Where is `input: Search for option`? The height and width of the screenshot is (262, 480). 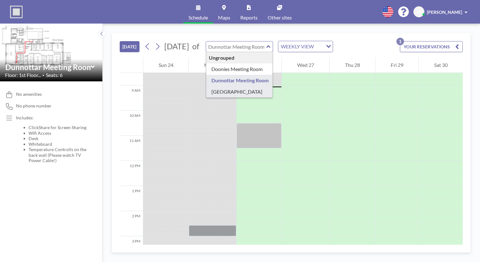 input: Search for option is located at coordinates (319, 46).